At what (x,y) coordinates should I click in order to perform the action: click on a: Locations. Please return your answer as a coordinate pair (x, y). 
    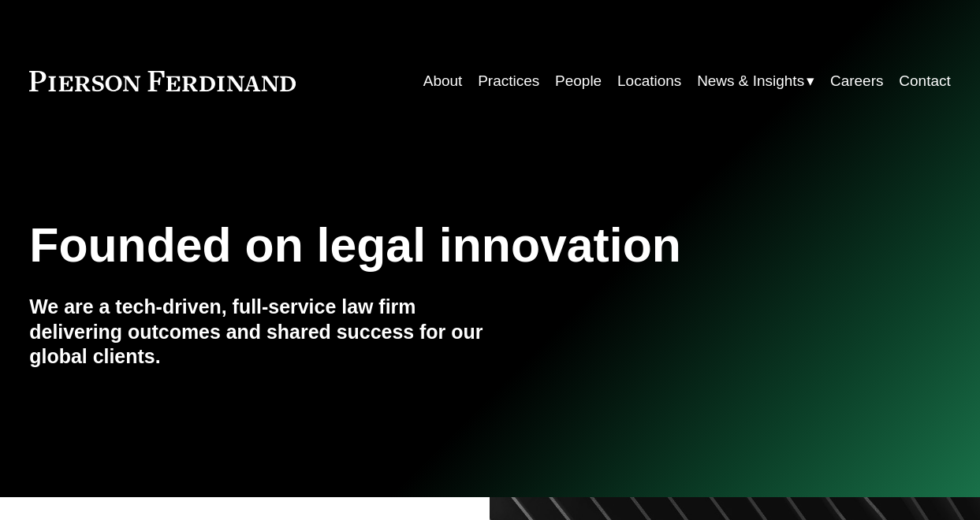
    Looking at the image, I should click on (648, 82).